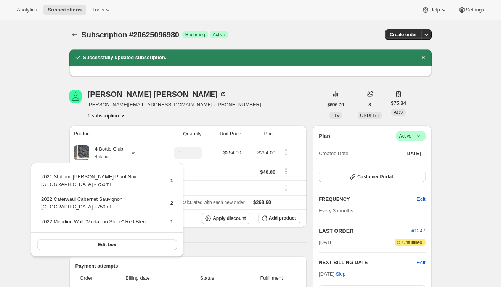  What do you see at coordinates (418, 230) in the screenshot?
I see `a: #1247` at bounding box center [418, 230].